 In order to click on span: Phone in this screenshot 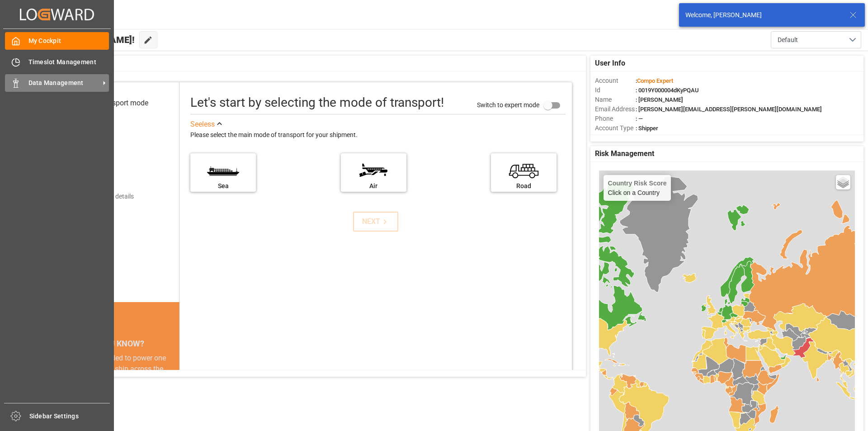, I will do `click(616, 118)`.